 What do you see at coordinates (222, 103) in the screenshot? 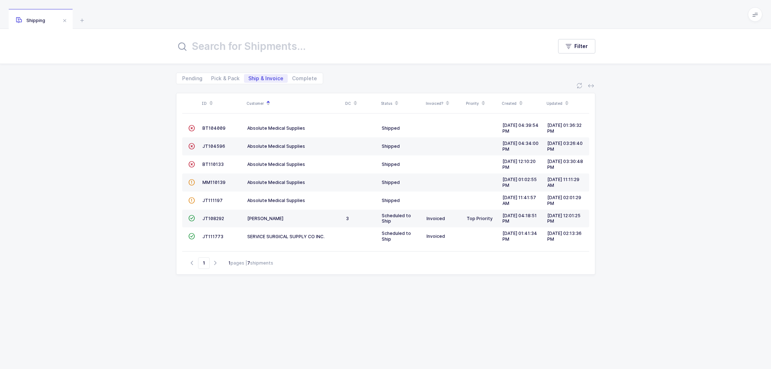
I see `div: ID` at bounding box center [222, 103].